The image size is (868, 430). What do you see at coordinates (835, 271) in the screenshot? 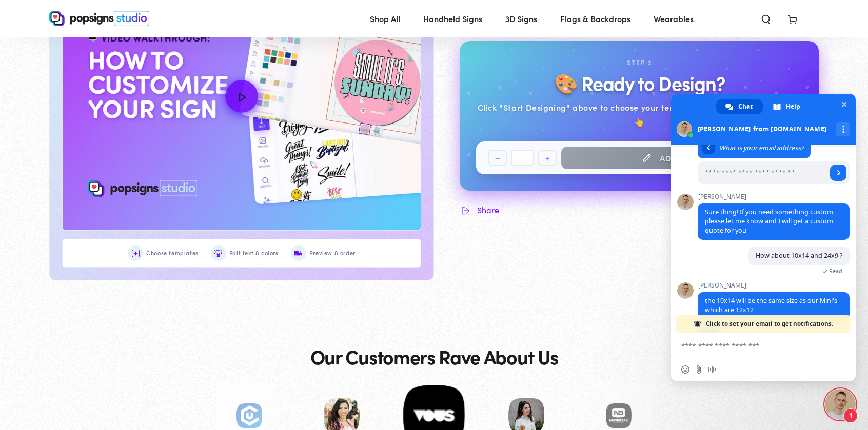
I see `span: Read` at bounding box center [835, 271].